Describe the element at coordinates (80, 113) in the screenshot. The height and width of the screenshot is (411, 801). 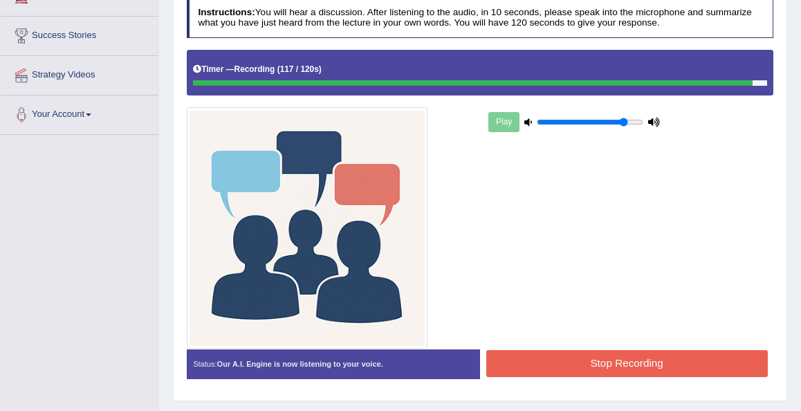
I see `a: Your Account` at that location.